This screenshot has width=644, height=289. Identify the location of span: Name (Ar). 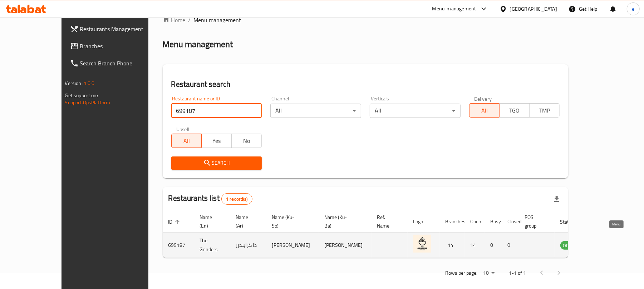
(247, 221).